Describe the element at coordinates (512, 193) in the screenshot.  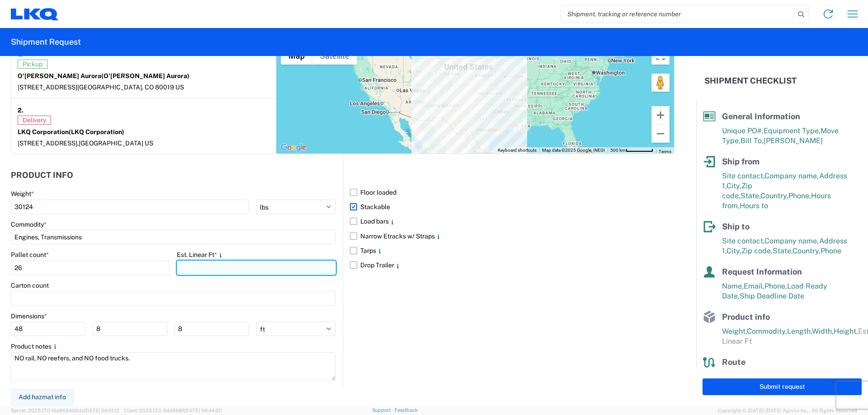
I see `label: Floor loaded` at that location.